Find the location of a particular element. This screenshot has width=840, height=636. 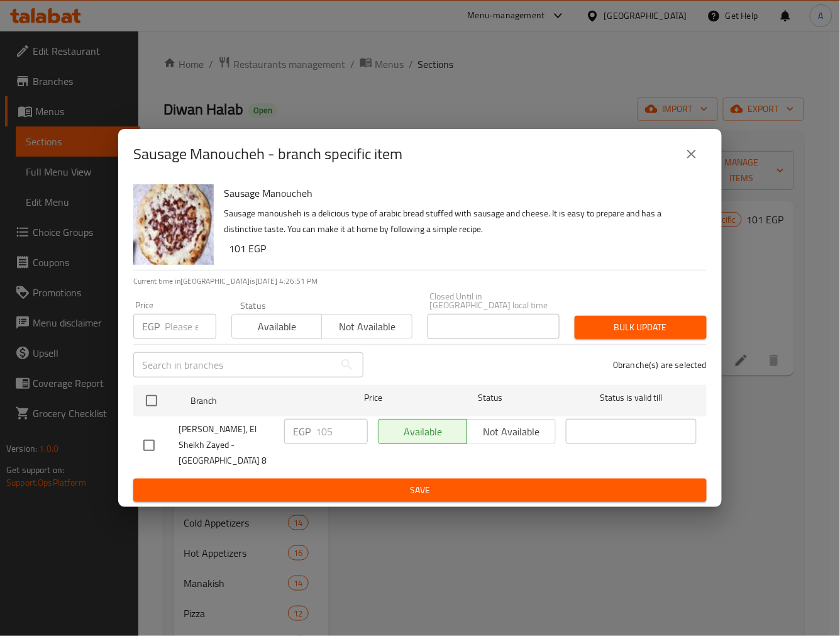

input: Search in branches is located at coordinates (234, 365).